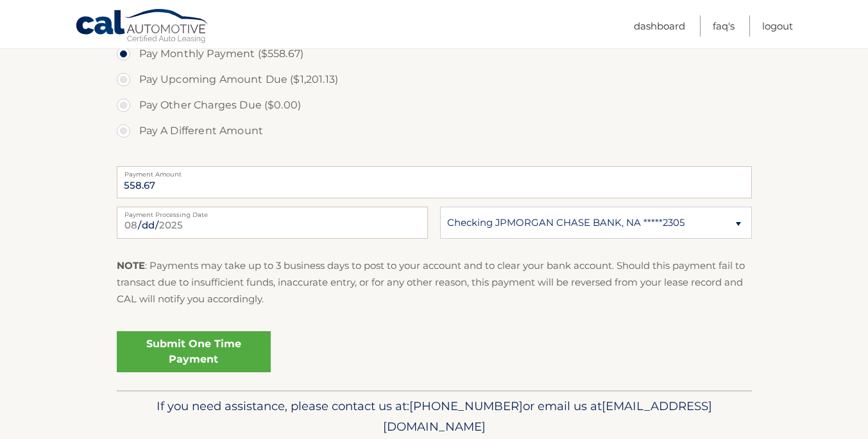 The height and width of the screenshot is (439, 868). I want to click on label: Pay Other Charges Due ($0.00), so click(434, 105).